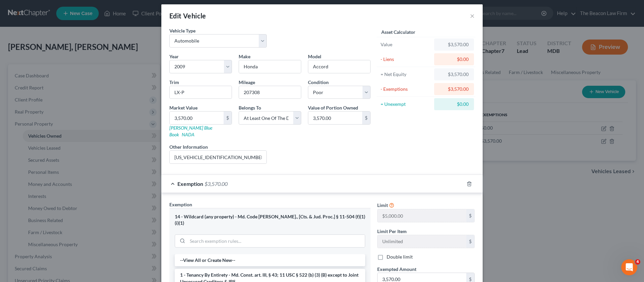 The height and width of the screenshot is (282, 644). I want to click on div: - Liens, so click(406, 59).